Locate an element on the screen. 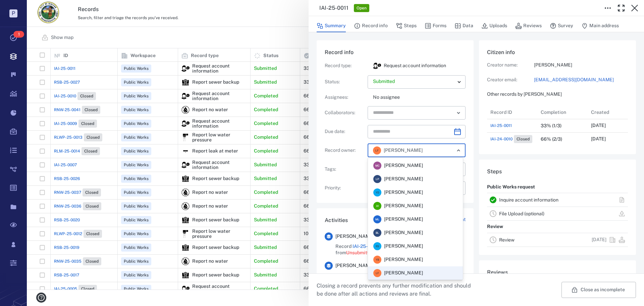  p: Closing a record prevents any further modification and should be done after all actions and revie... is located at coordinates (397, 290).